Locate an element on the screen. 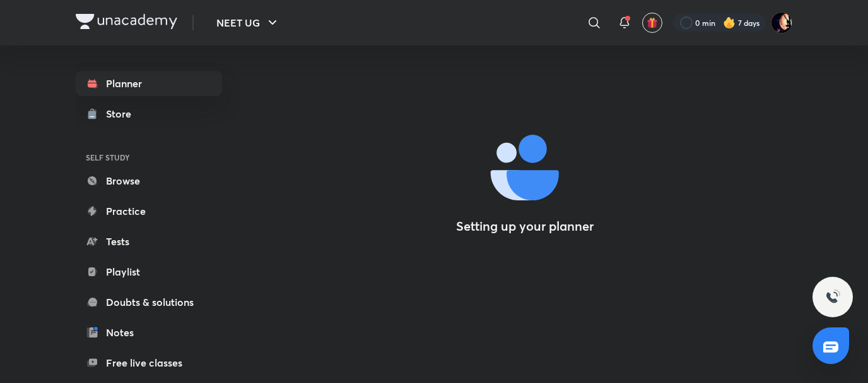 This screenshot has width=868, height=383. img: streak is located at coordinates (729, 23).